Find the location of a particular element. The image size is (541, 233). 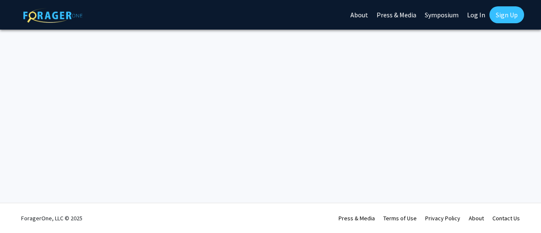

div: ForagerOne, LLC © 2025 is located at coordinates (52, 218).